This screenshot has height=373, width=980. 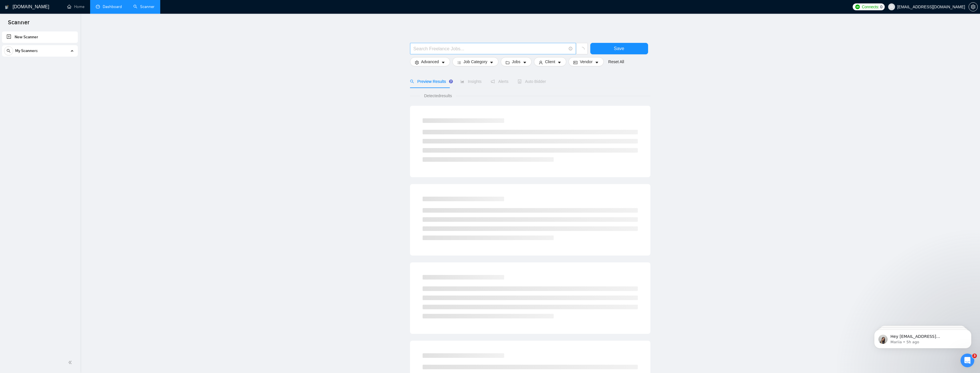 I want to click on span: Jobs, so click(x=516, y=62).